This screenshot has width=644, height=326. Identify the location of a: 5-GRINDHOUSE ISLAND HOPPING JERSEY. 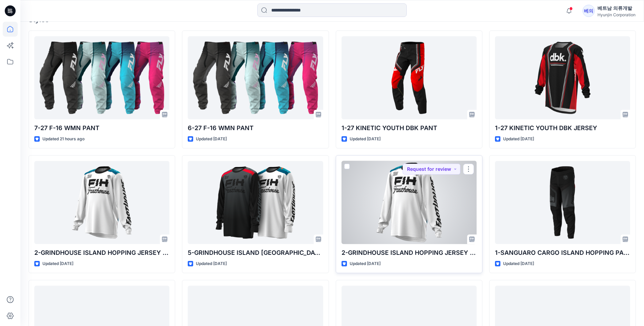
(255, 203).